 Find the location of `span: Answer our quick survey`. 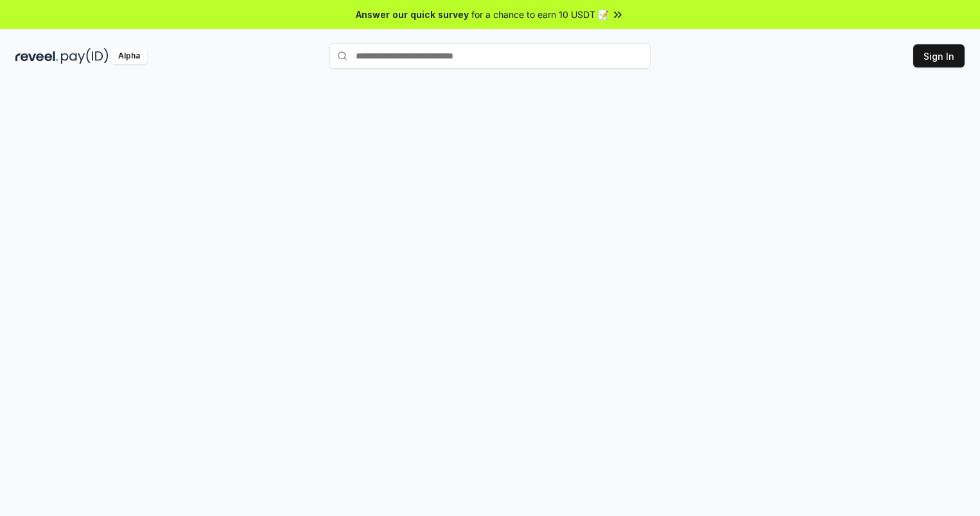

span: Answer our quick survey is located at coordinates (412, 14).